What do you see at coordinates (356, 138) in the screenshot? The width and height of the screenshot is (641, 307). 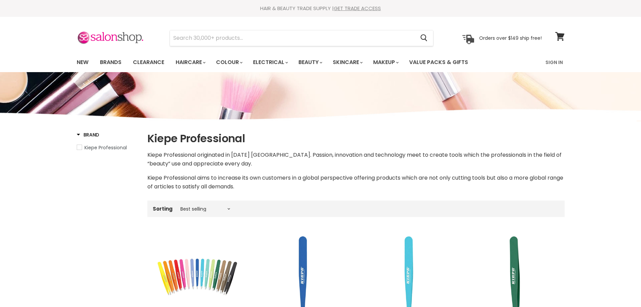 I see `h1: Kiepe Professional` at bounding box center [356, 138].